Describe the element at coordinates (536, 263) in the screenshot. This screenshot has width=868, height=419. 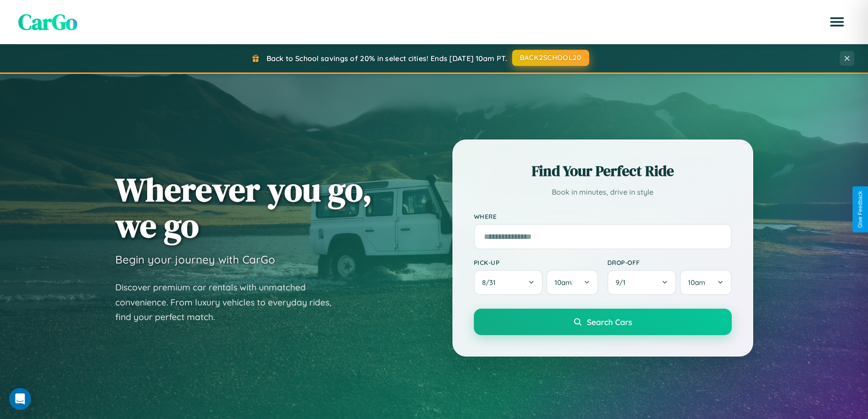
I see `label: Pick-up` at that location.